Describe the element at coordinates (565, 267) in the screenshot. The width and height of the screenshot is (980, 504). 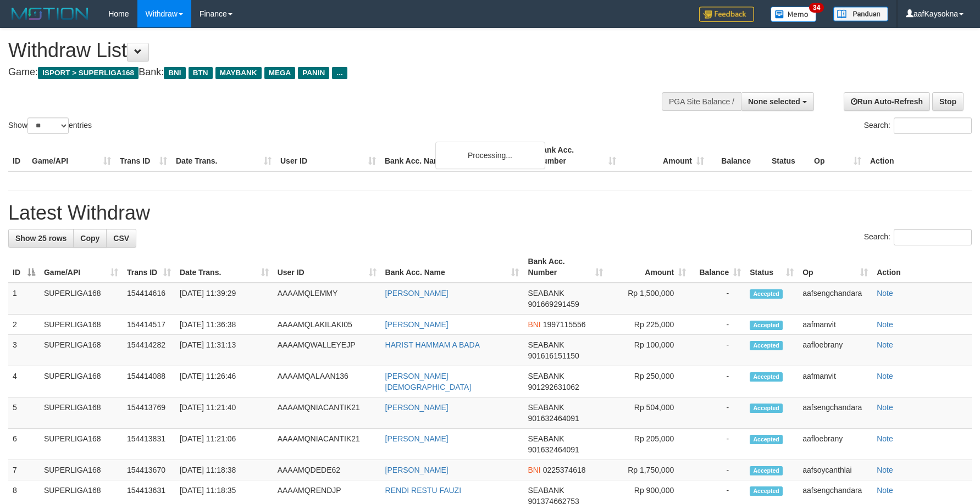
I see `th: Bank Acc. Number: activate to sort column ascending` at that location.